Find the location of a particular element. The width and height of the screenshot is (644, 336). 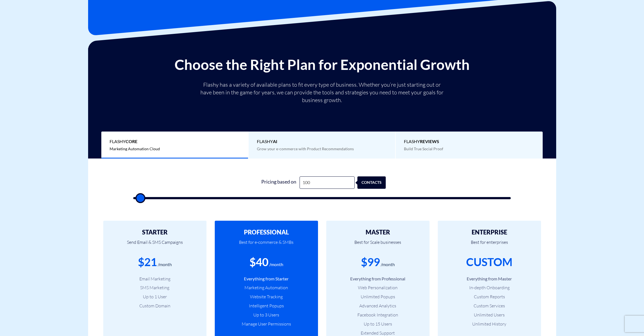

h2: MASTER is located at coordinates (377, 233).